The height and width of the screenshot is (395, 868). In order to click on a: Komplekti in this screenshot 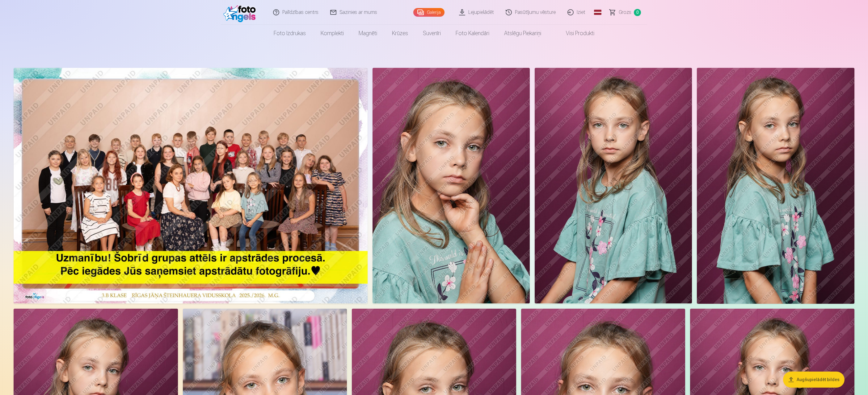, I will do `click(332, 33)`.